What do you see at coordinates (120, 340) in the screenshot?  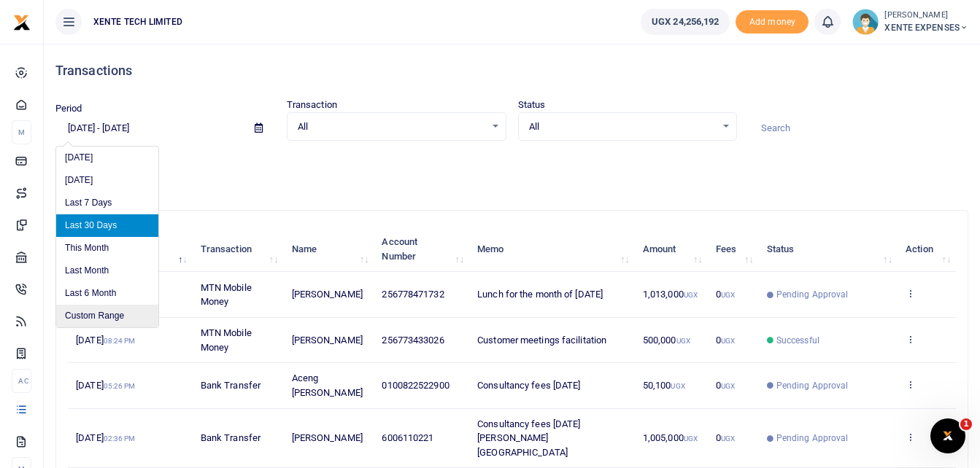 I see `small: 08:24 PM` at bounding box center [120, 340].